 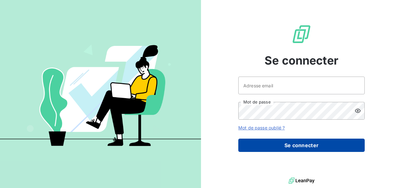 What do you see at coordinates (302, 60) in the screenshot?
I see `span: Se connecter` at bounding box center [302, 60].